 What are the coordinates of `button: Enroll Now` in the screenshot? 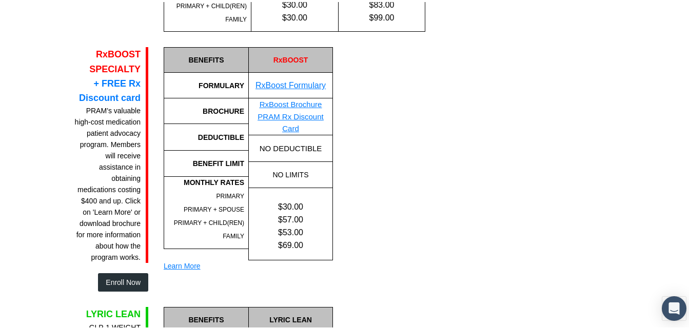 It's located at (123, 281).